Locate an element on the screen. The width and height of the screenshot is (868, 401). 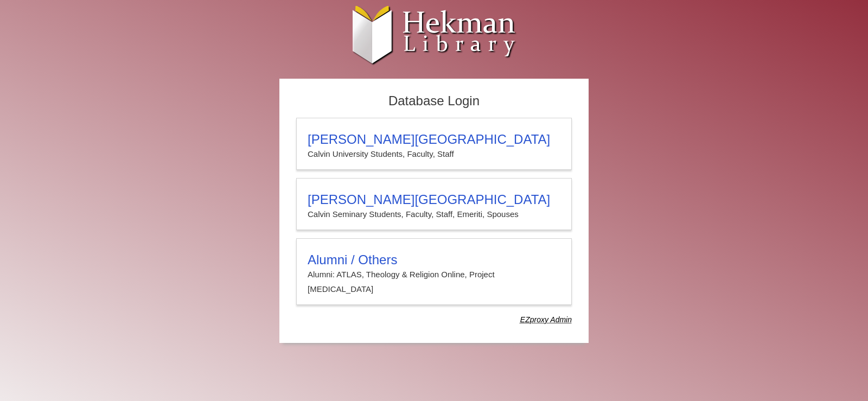
dfn: Use Alumni login is located at coordinates (545, 320).